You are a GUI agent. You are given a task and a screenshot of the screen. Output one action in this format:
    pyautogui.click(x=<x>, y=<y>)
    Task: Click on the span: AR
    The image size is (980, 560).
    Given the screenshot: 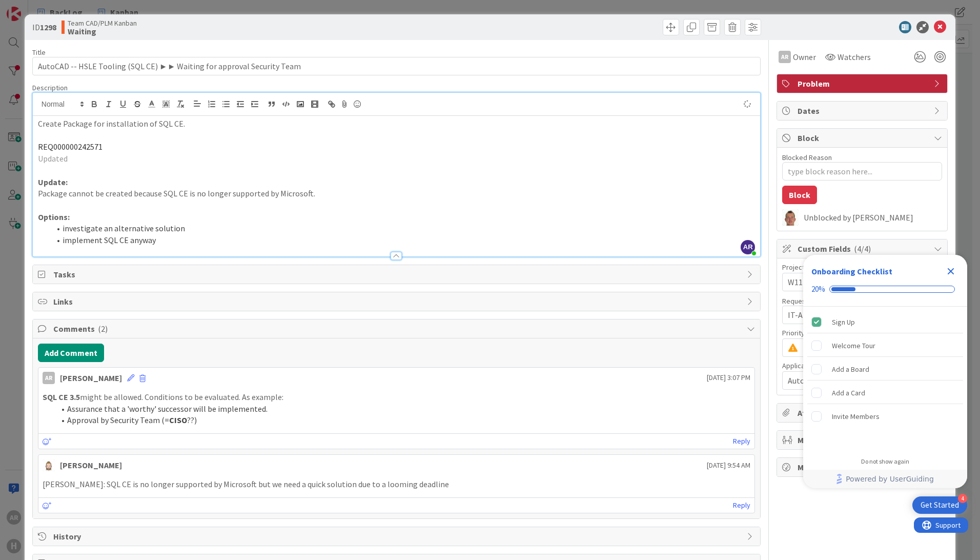 What is the action you would take?
    pyautogui.click(x=748, y=247)
    